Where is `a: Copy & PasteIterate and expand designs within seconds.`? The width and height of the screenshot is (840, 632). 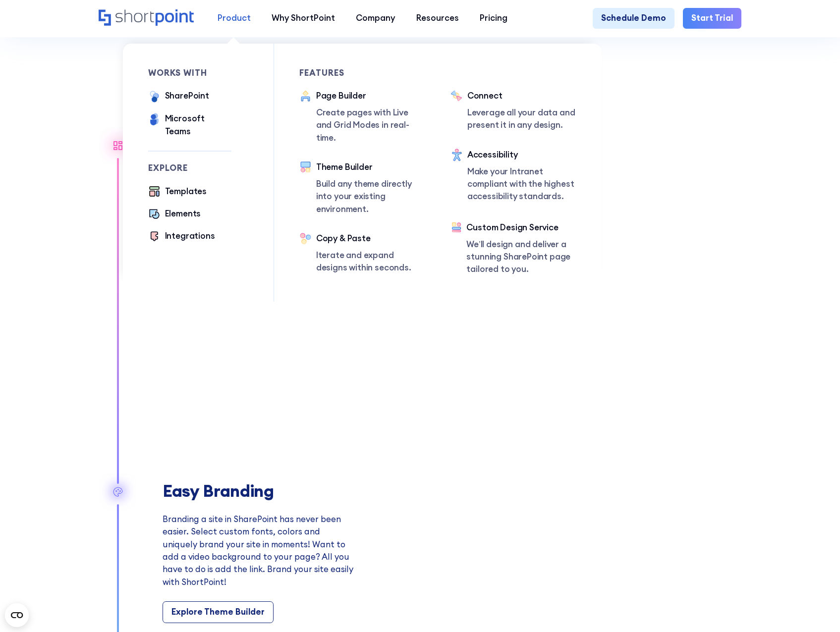 a: Copy & PasteIterate and expand designs within seconds. is located at coordinates (363, 254).